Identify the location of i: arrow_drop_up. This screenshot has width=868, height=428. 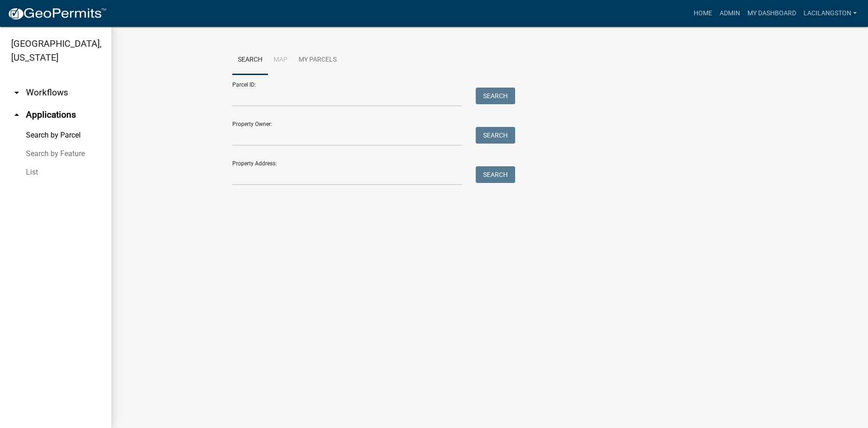
(17, 115).